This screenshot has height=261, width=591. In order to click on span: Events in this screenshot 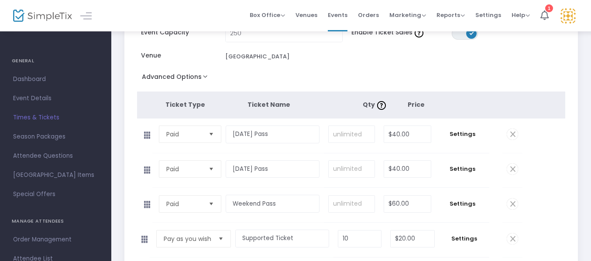, I will do `click(337, 15)`.